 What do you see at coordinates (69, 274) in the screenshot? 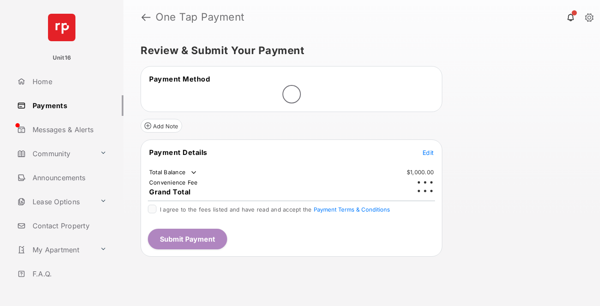
I see `a: F.A.Q.` at bounding box center [69, 274].